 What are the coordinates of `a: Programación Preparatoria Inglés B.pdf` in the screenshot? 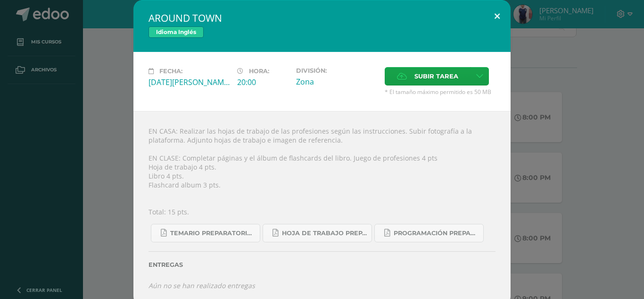 It's located at (429, 233).